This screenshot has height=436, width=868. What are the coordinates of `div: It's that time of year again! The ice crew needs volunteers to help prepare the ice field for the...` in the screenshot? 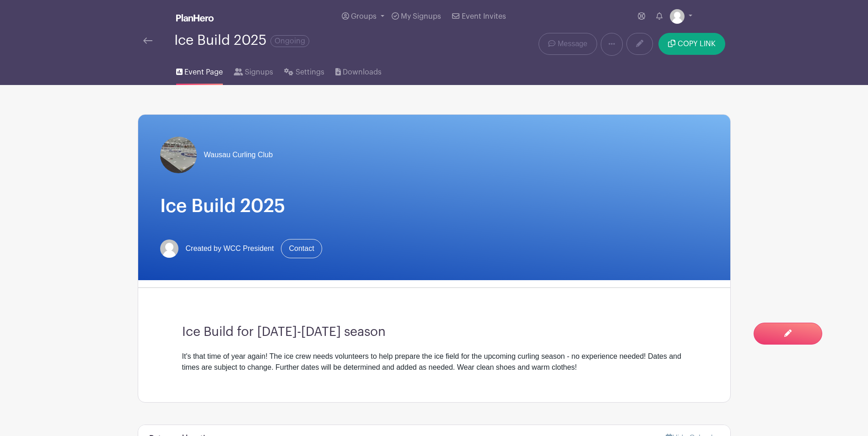 It's located at (434, 362).